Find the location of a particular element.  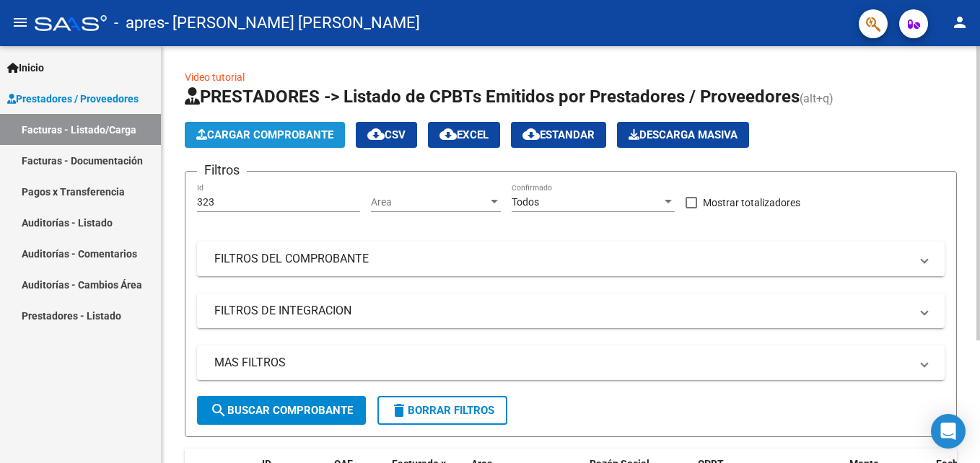

span: Estandar is located at coordinates (559, 135).